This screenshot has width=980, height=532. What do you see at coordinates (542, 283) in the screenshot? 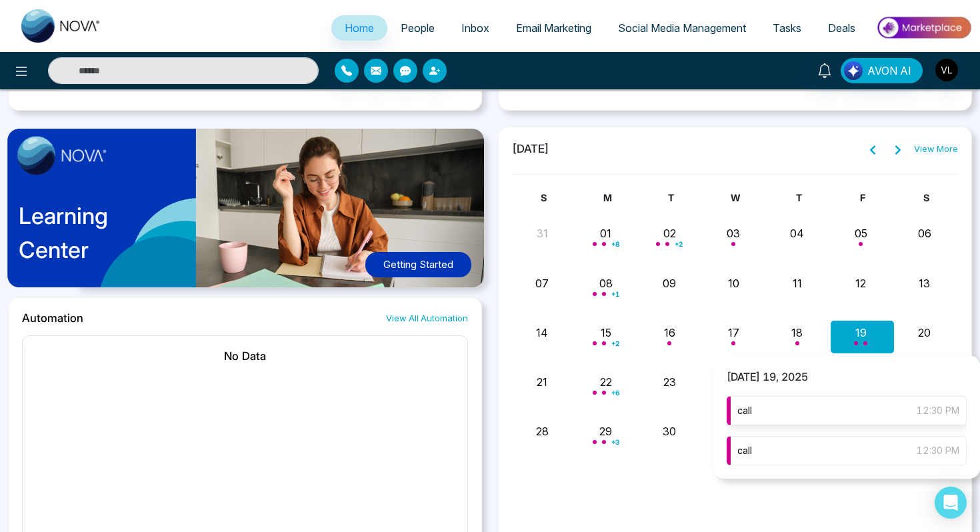
I see `button: 07` at bounding box center [542, 283].